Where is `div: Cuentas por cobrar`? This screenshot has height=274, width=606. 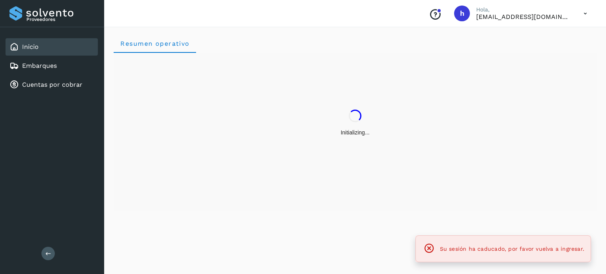 div: Cuentas por cobrar is located at coordinates (52, 85).